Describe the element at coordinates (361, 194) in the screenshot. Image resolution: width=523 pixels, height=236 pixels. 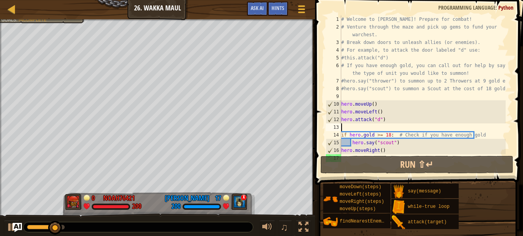
I see `span: moveLeft(steps)` at that location.